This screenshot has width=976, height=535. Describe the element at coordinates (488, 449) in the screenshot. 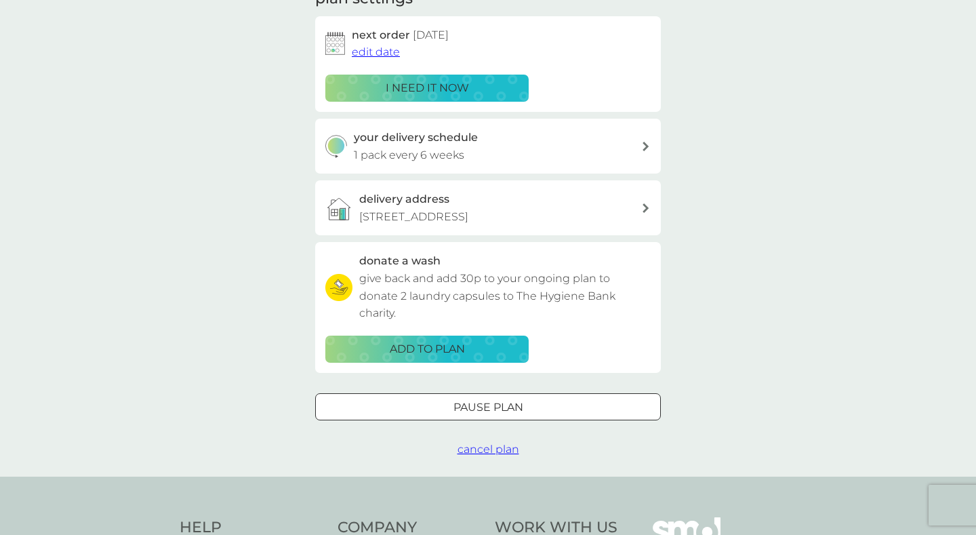

I see `span: cancel plan` at that location.